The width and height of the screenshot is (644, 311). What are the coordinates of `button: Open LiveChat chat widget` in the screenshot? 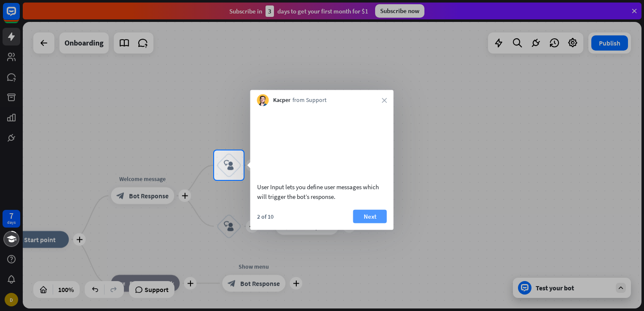 It's located at (19, 16).